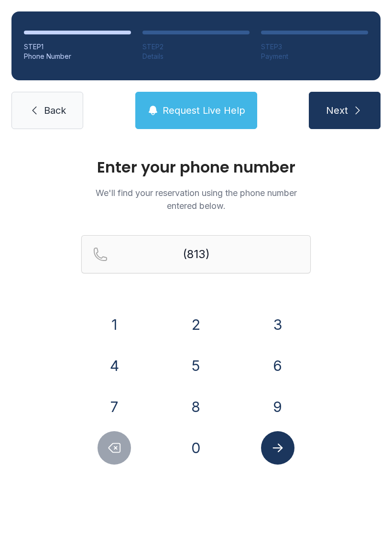  Describe the element at coordinates (114, 448) in the screenshot. I see `button: Delete number` at that location.